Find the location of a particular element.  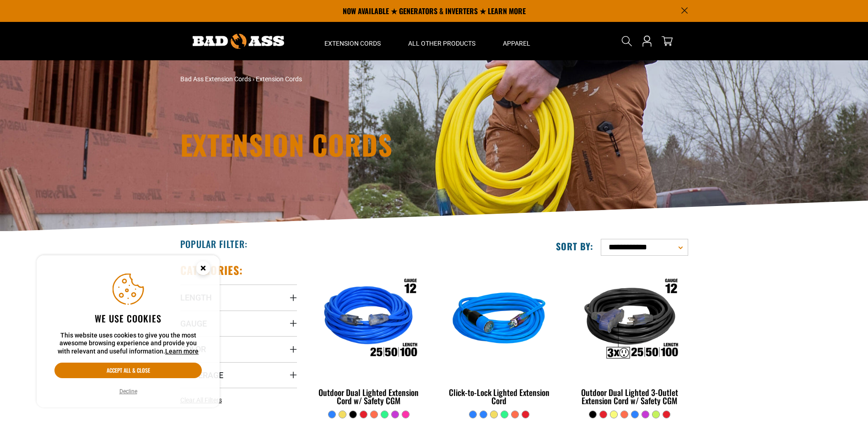

summary: All Other Products is located at coordinates (441, 41).